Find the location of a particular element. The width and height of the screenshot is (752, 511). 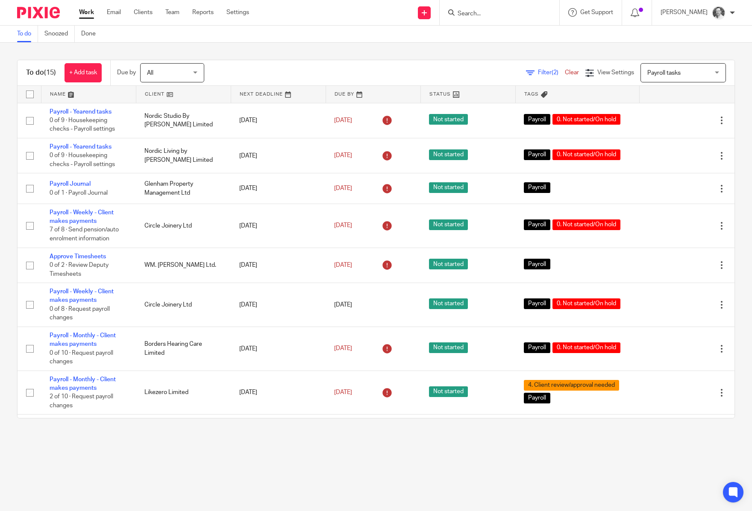

a: Settings is located at coordinates (238, 12).